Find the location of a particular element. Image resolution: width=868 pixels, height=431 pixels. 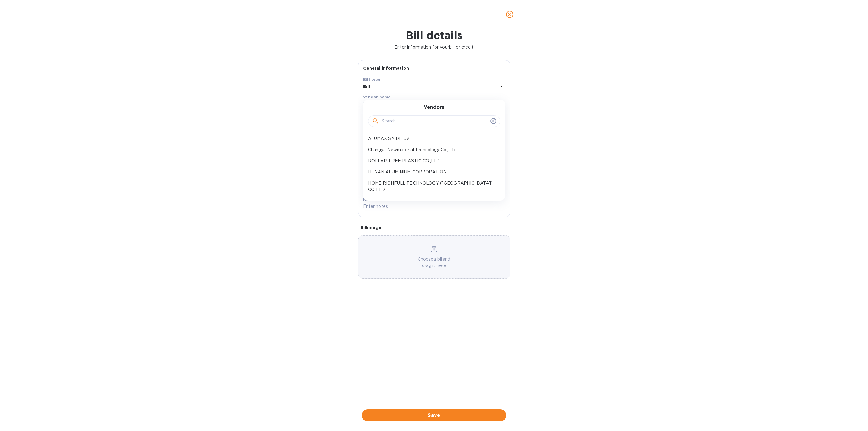

input: Enter notes is located at coordinates (434, 207).